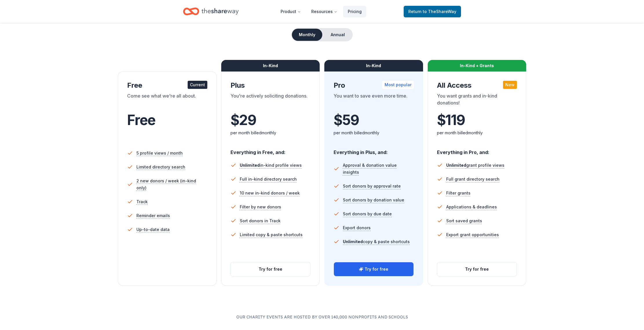  What do you see at coordinates (477, 101) in the screenshot?
I see `div: You want grants and in-kind donations!` at bounding box center [477, 101].